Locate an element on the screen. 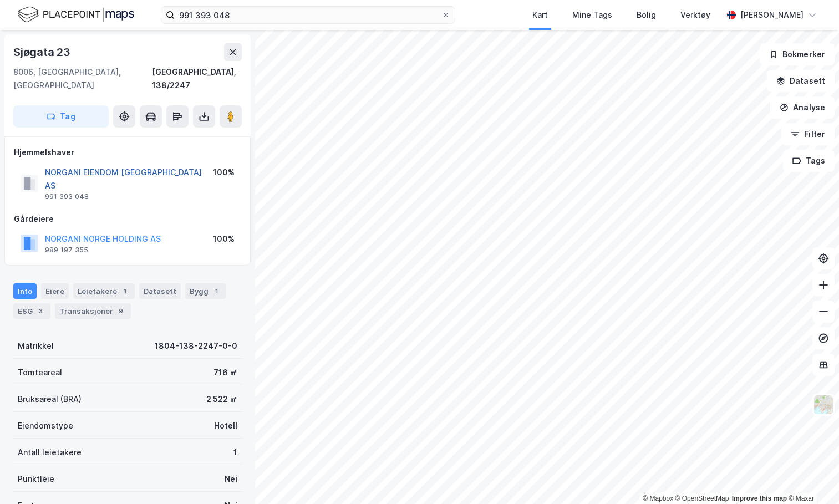  div: Kontrollprogram for chat is located at coordinates (811, 478).